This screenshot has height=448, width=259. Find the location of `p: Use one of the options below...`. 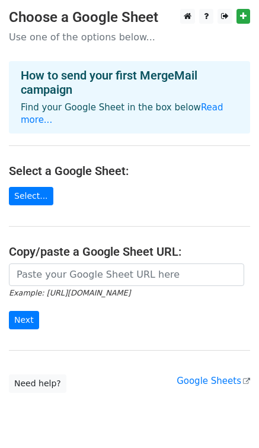

p: Use one of the options below... is located at coordinates (129, 37).